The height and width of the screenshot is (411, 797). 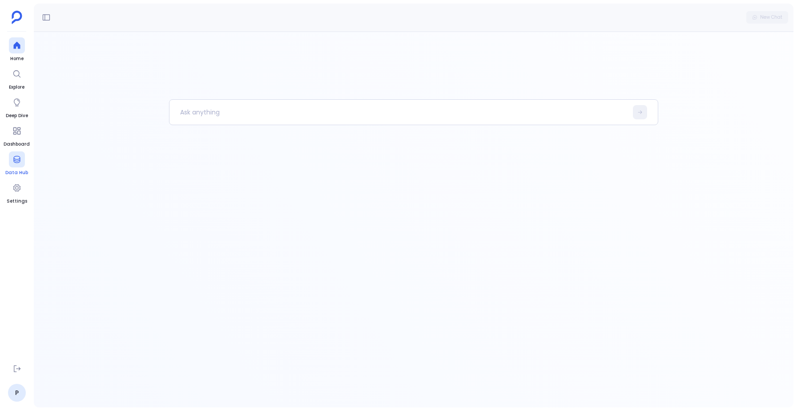 I want to click on img: petavue logo, so click(x=17, y=17).